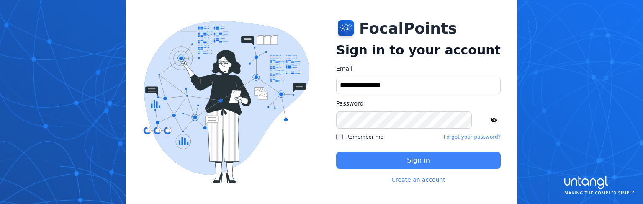 The height and width of the screenshot is (204, 643). I want to click on a: Forgot your password?, so click(472, 137).